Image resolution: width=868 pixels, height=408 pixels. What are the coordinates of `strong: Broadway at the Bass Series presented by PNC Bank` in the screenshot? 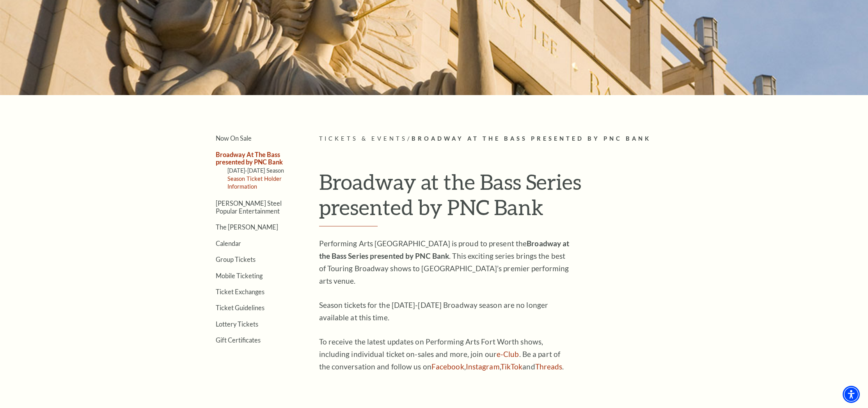 It's located at (444, 249).